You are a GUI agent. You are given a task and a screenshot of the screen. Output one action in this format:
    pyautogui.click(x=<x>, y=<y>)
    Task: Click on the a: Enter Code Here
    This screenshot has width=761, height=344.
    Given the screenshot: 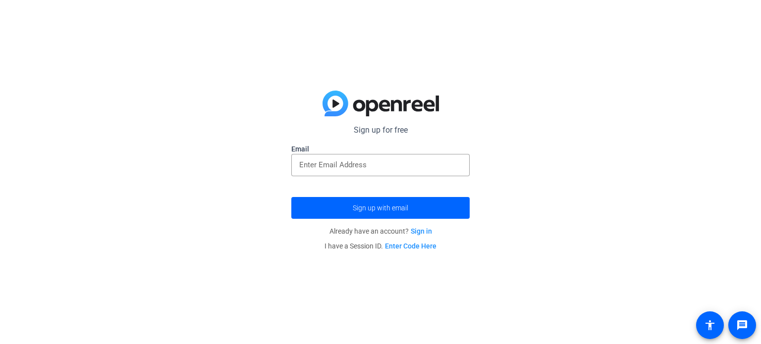 What is the action you would take?
    pyautogui.click(x=410, y=246)
    